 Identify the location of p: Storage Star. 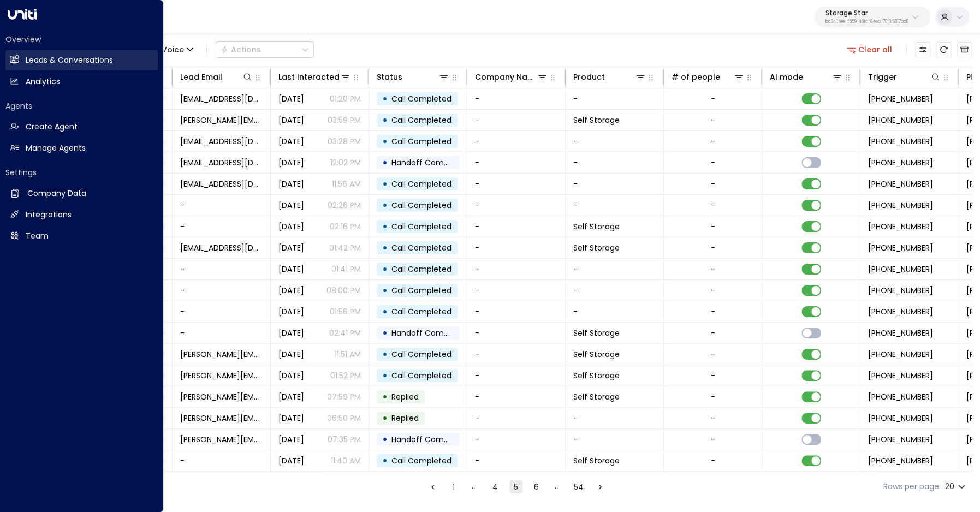
(867, 13).